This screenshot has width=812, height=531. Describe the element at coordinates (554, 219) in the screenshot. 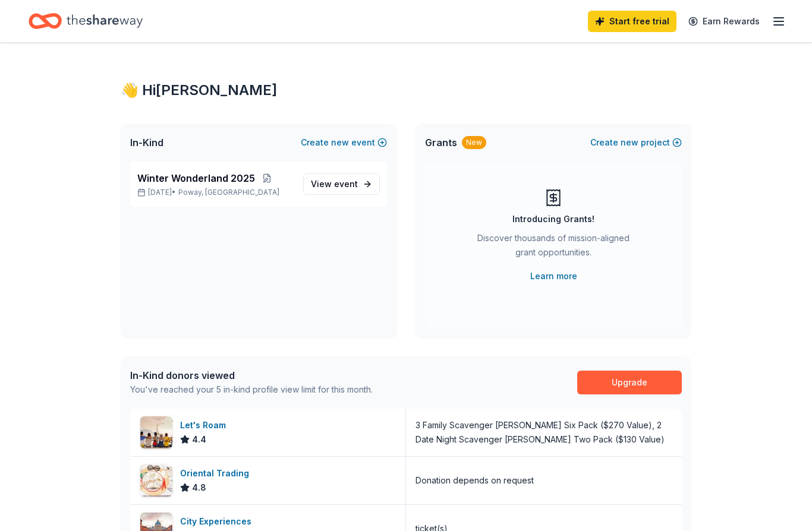

I see `div: Introducing Grants!` at that location.